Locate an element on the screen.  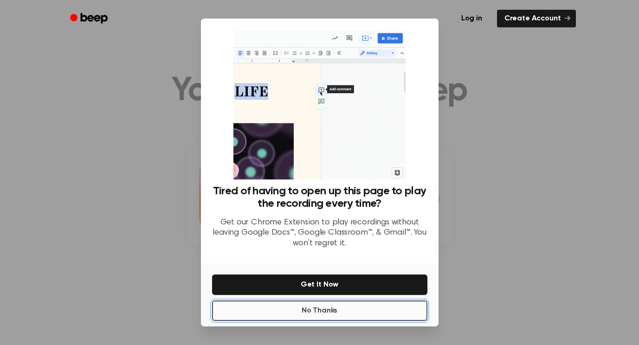
h3: Tired of having to open up this page to play the recording every time? is located at coordinates (320, 198).